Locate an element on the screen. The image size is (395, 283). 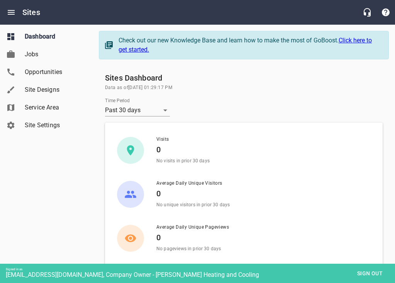
div: Signed in as is located at coordinates (200, 269).